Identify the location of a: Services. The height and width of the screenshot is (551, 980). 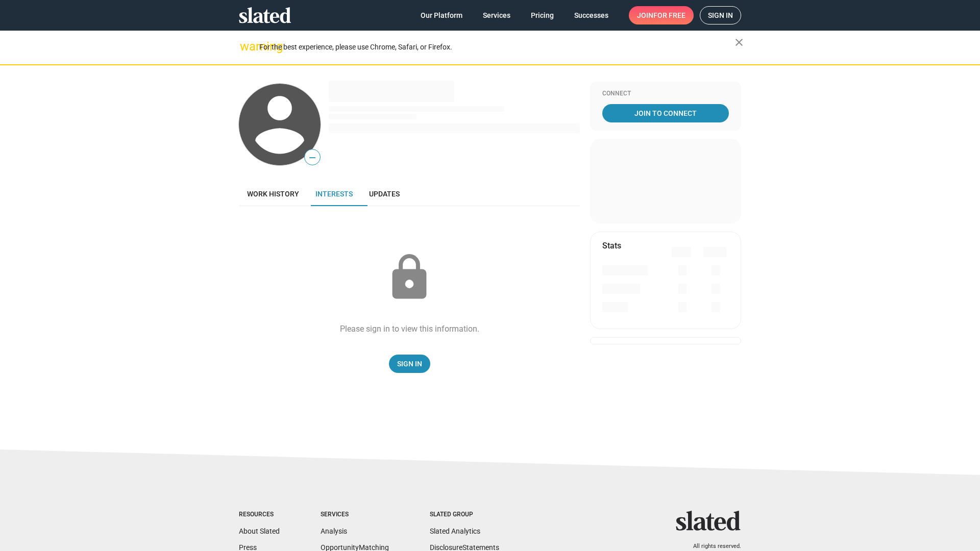
(497, 15).